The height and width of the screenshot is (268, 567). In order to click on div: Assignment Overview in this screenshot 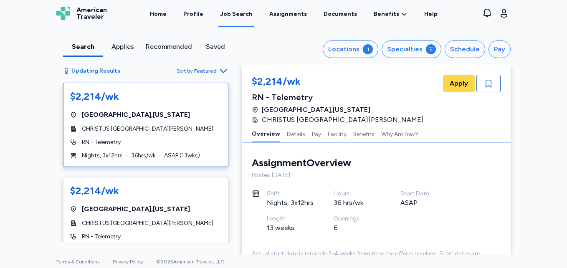, I will do `click(301, 163)`.